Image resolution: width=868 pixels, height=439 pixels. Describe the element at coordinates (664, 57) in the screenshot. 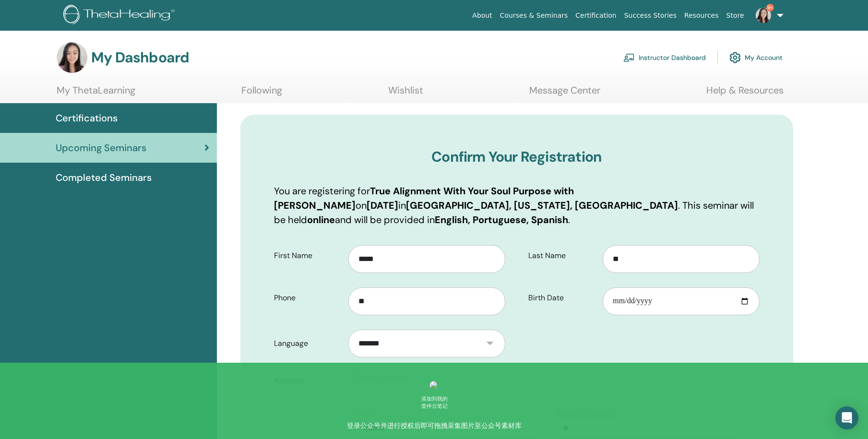

I see `a: Instructor Dashboard` at that location.